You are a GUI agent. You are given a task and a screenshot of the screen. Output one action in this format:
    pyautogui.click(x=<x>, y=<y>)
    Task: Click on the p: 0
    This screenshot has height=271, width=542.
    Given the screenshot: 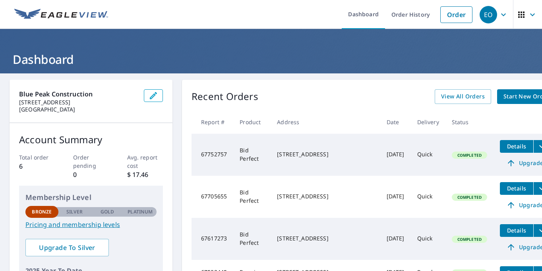 What is the action you would take?
    pyautogui.click(x=91, y=175)
    